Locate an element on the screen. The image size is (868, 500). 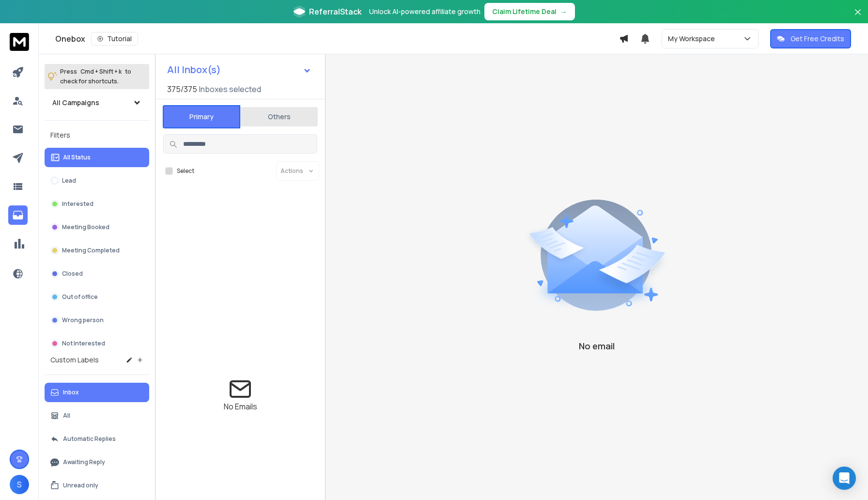
span: ReferralStack is located at coordinates (335, 12).